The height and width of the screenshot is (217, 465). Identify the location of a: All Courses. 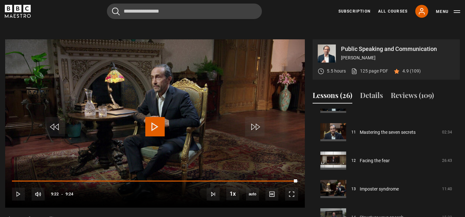
(392, 11).